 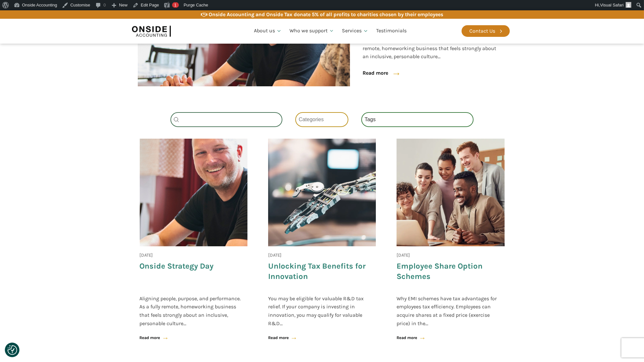 What do you see at coordinates (322, 271) in the screenshot?
I see `a: Unlocking Tax Benefits for Innovation` at bounding box center [322, 271].